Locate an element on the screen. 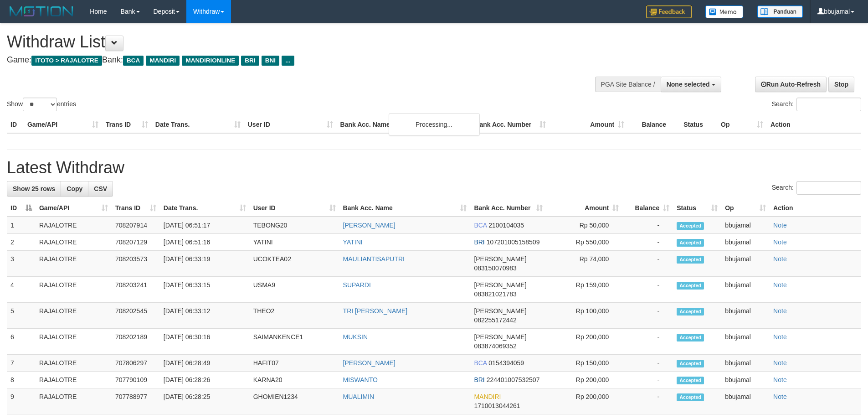 The width and height of the screenshot is (868, 419). th: Amount: activate to sort column ascending is located at coordinates (584, 208).